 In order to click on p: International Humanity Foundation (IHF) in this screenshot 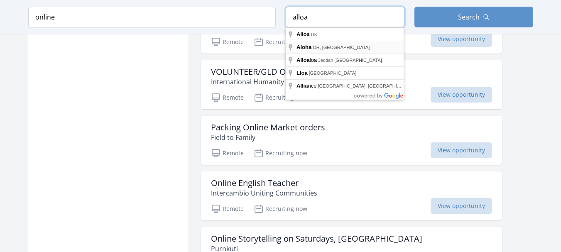, I will do `click(274, 82)`.